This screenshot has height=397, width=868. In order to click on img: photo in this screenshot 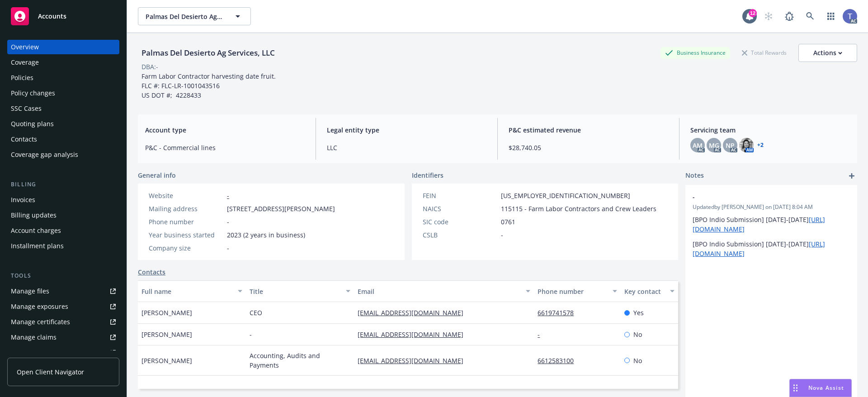, I will do `click(746, 145)`.